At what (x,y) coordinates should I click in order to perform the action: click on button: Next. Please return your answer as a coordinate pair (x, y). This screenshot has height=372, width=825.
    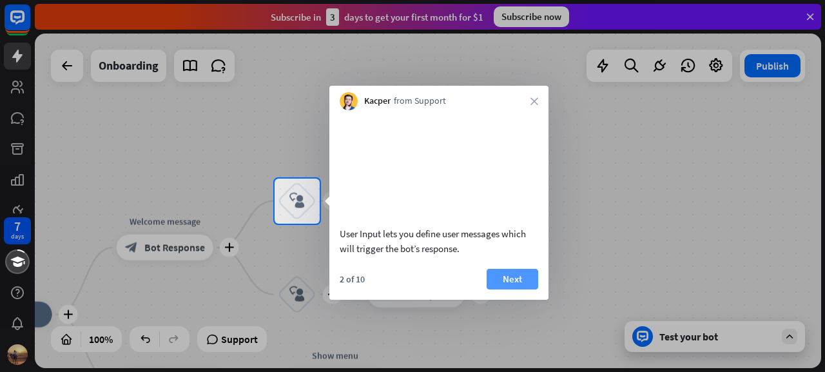
    Looking at the image, I should click on (512, 279).